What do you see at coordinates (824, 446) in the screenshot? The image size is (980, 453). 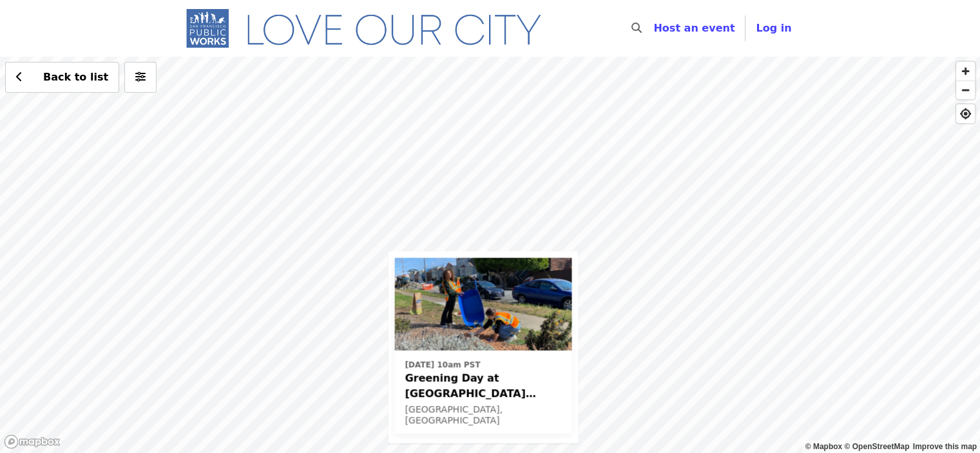 I see `a: Mapbox` at bounding box center [824, 446].